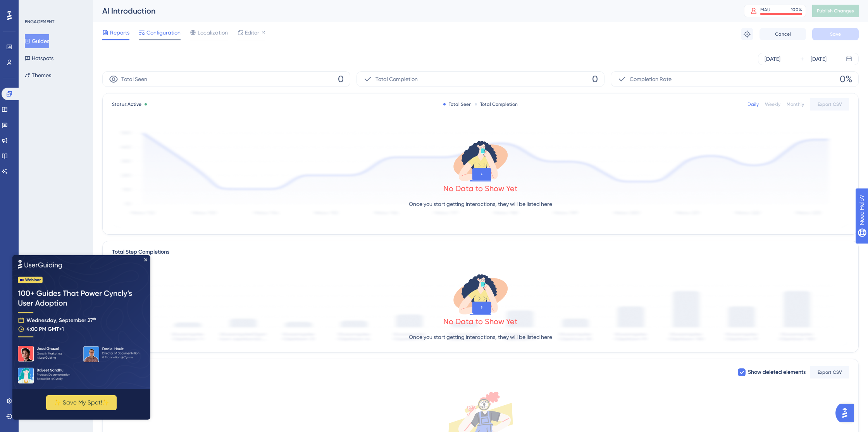 This screenshot has height=432, width=868. What do you see at coordinates (836, 34) in the screenshot?
I see `span: Save` at bounding box center [836, 34].